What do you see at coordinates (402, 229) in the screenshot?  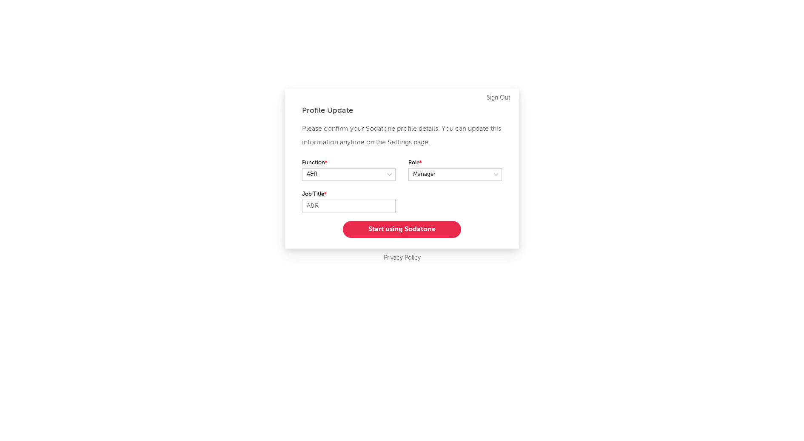 I see `button: Start using Sodatone` at bounding box center [402, 229].